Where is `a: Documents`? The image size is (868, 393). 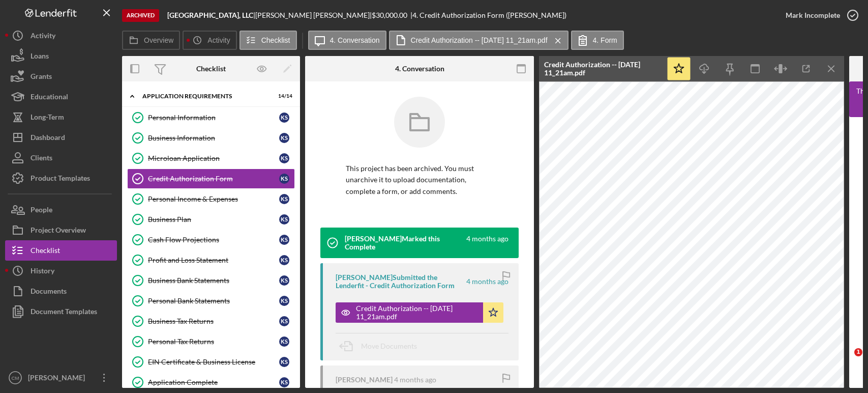 a: Documents is located at coordinates (61, 291).